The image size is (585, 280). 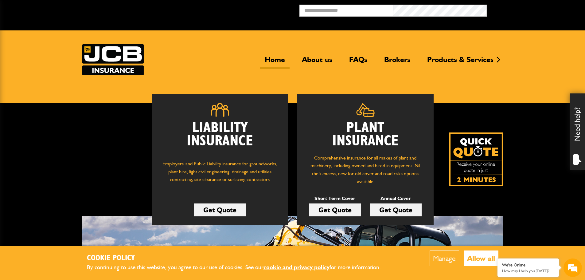 I want to click on h2: Plant Insurance, so click(x=366, y=135).